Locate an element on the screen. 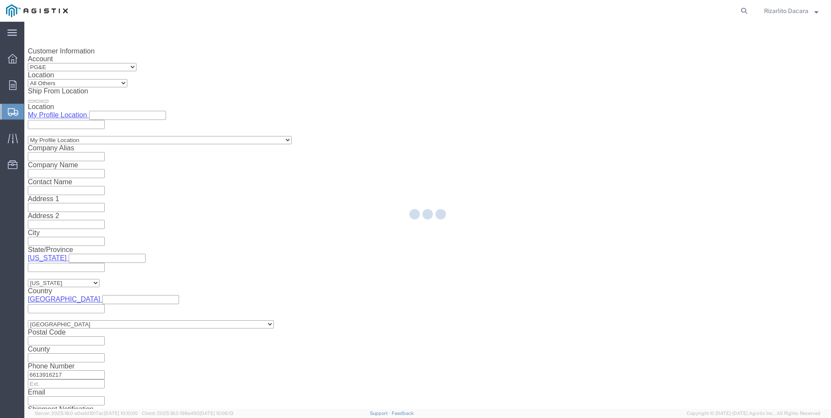 The height and width of the screenshot is (418, 831). span: Rizarlito Dacara is located at coordinates (786, 11).